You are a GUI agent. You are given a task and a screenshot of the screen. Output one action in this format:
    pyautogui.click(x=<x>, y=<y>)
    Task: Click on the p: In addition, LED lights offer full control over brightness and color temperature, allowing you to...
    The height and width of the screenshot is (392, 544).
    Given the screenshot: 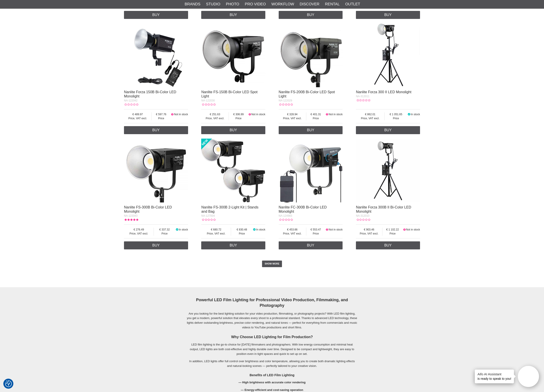 What is the action you would take?
    pyautogui.click(x=272, y=364)
    